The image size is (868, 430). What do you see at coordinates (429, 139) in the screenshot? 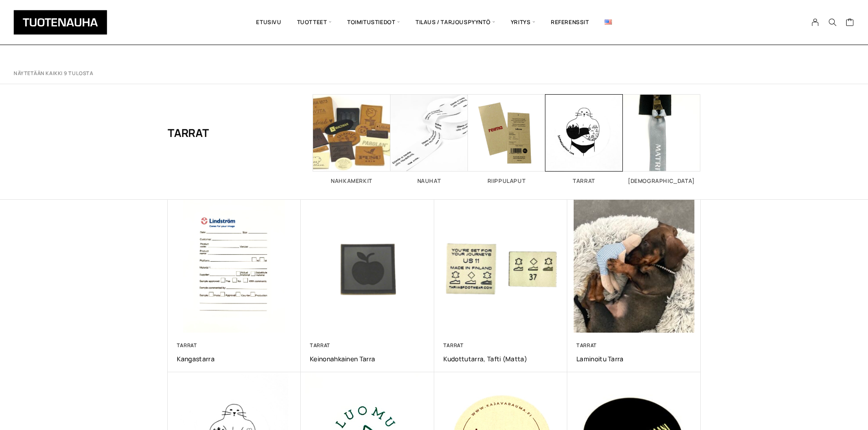
I see `a: Visit product category Nauhat` at bounding box center [429, 139].